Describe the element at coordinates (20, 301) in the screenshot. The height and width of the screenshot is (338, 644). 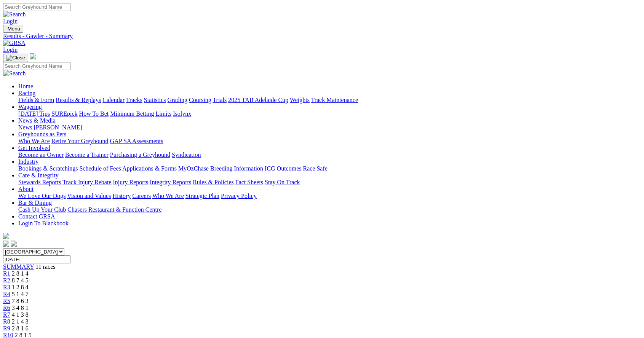
I see `span: 7 8 6 3` at that location.